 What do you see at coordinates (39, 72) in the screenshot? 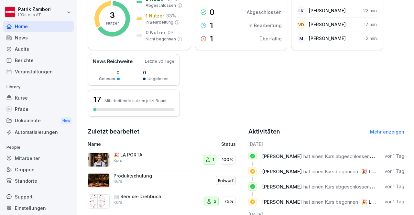
I see `a: Veranstaltungen` at bounding box center [39, 72].